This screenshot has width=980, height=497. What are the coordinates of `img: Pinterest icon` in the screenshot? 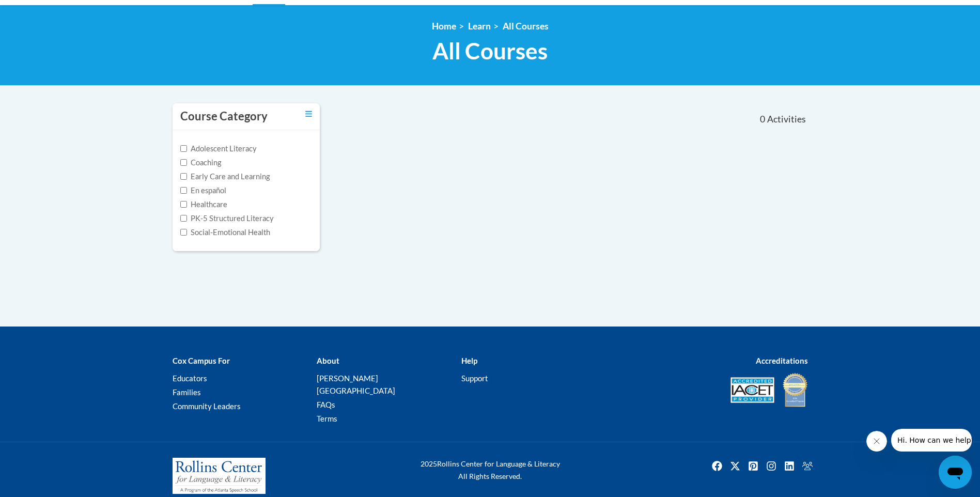 It's located at (753, 467).